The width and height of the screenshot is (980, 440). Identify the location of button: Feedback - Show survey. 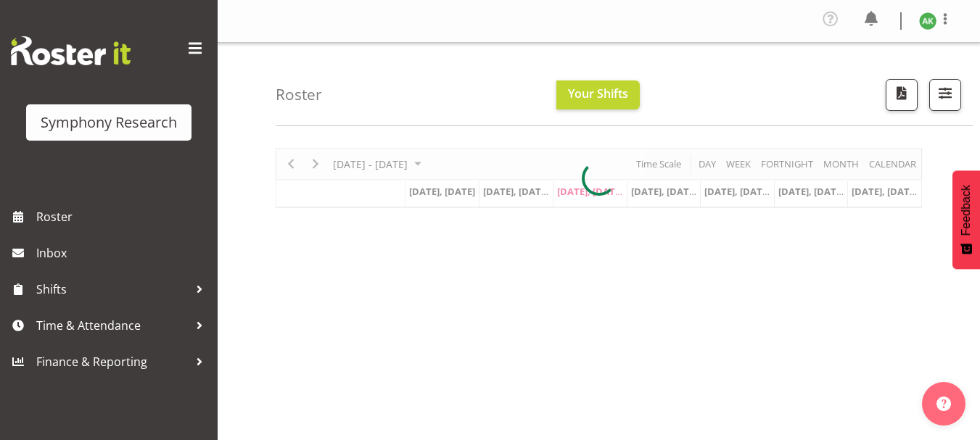
(966, 220).